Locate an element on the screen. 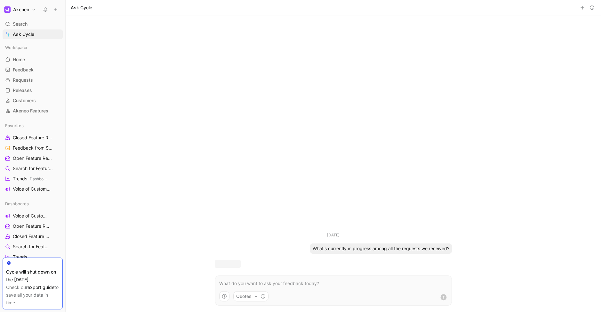 This screenshot has height=312, width=601. a: Home is located at coordinates (33, 60).